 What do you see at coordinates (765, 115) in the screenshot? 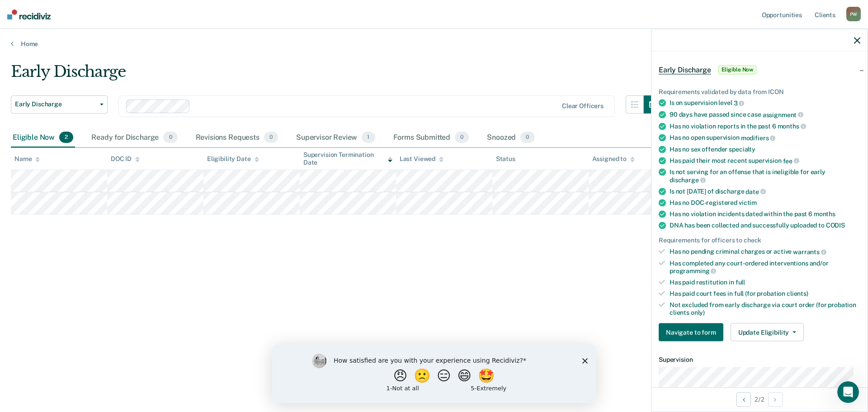
I see `div: 90 days have passed since case` at bounding box center [765, 115].